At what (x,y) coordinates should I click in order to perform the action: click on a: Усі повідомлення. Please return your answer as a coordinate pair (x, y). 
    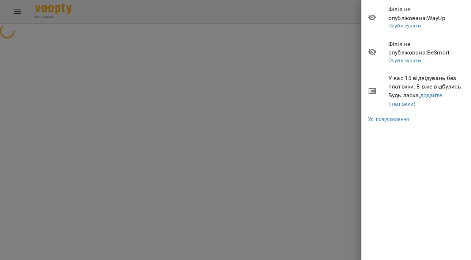
    Looking at the image, I should click on (388, 119).